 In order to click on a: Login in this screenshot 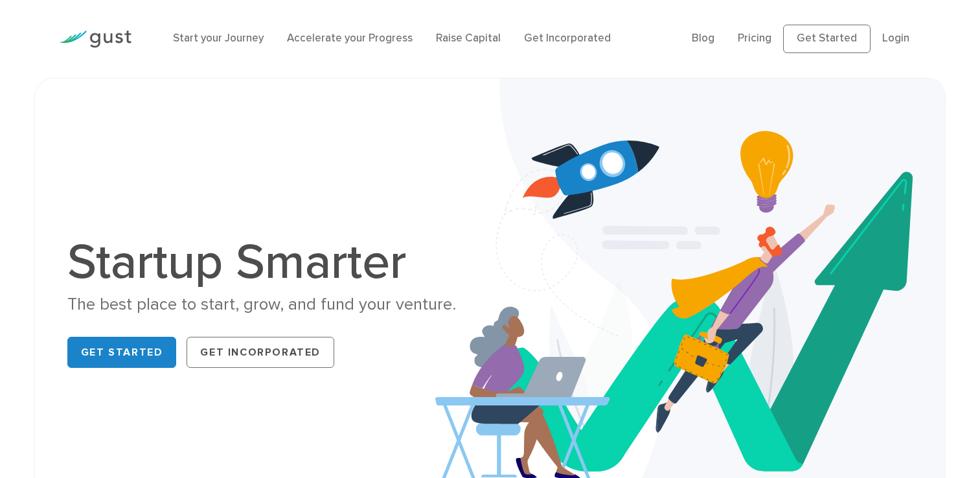, I will do `click(896, 38)`.